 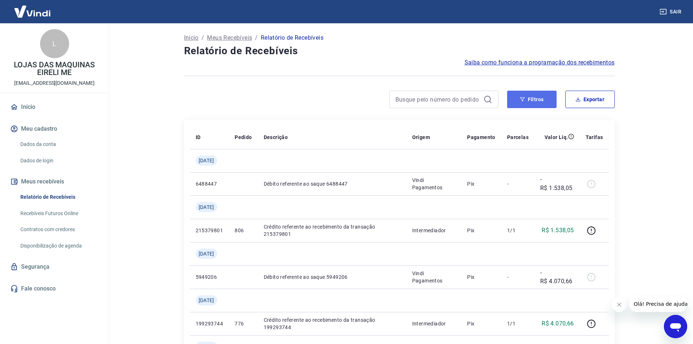 What do you see at coordinates (59, 197) in the screenshot?
I see `a: Relatório de Recebíveis` at bounding box center [59, 197].